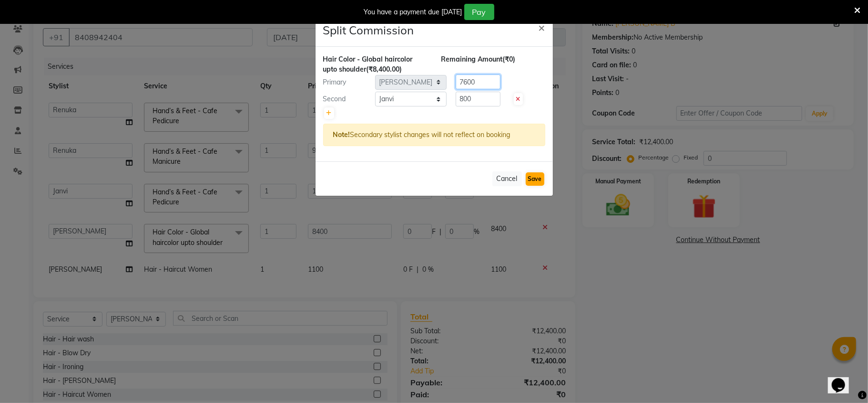  I want to click on div: Secondary stylist changes will not reflect on booking, so click(434, 135).